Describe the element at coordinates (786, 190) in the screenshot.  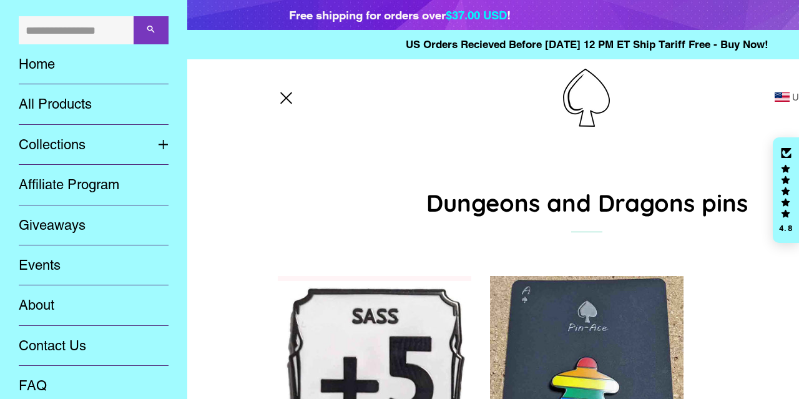
I see `div: Click to open Judge.me floating reviews tab` at that location.